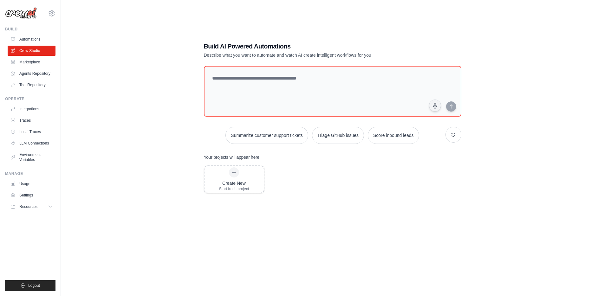 The height and width of the screenshot is (296, 604). I want to click on a: Local Traces, so click(31, 132).